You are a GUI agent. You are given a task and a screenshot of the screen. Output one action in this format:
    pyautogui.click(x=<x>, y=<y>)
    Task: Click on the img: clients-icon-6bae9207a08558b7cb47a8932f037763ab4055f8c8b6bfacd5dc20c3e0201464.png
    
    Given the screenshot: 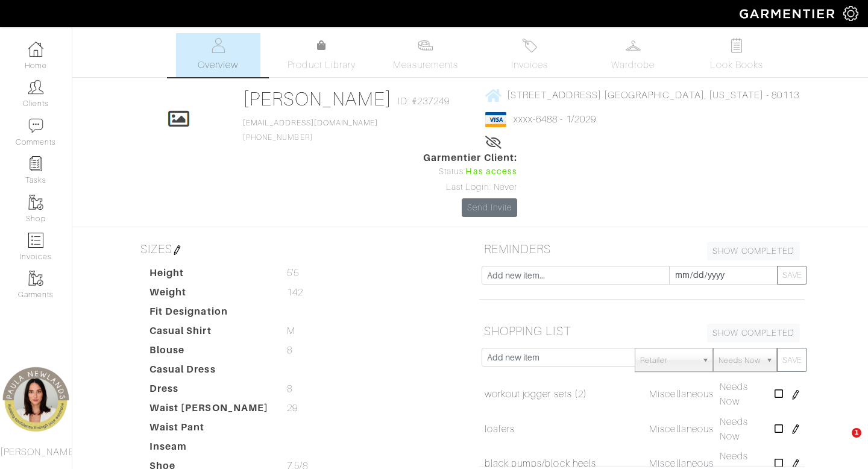 What is the action you would take?
    pyautogui.click(x=36, y=87)
    